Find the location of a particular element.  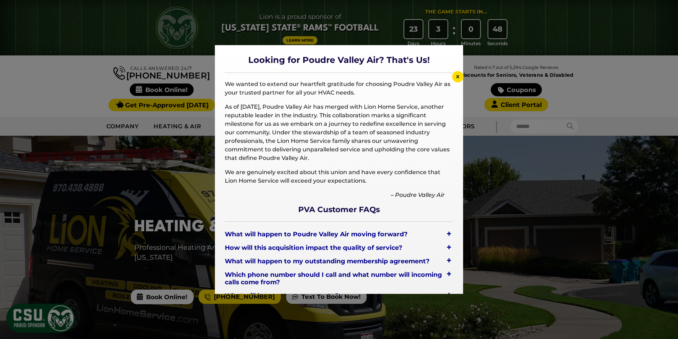

span: What will happen to Poudre Valley Air moving forward? is located at coordinates (317, 234).